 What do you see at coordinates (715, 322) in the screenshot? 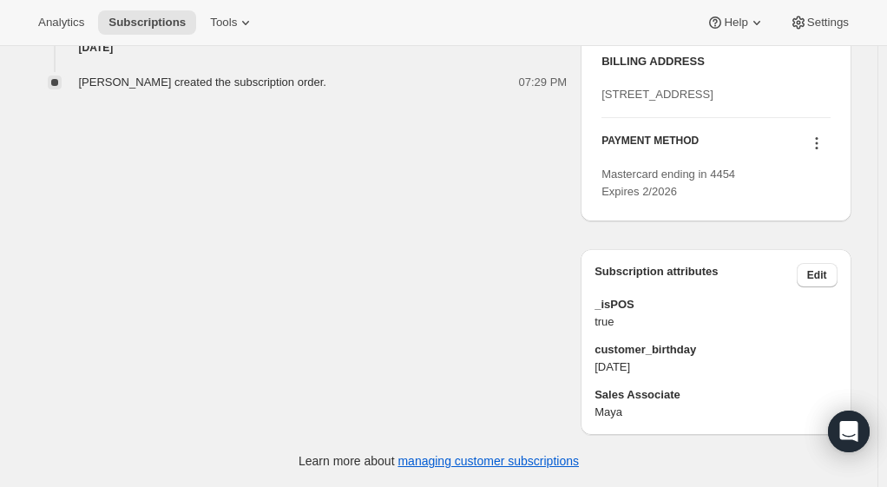
I see `span: true` at bounding box center [715, 322].